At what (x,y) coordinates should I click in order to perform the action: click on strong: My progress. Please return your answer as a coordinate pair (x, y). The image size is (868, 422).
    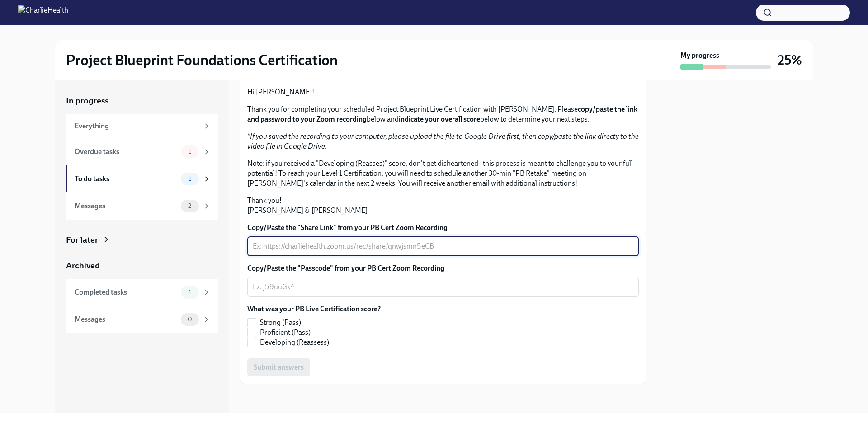
    Looking at the image, I should click on (700, 55).